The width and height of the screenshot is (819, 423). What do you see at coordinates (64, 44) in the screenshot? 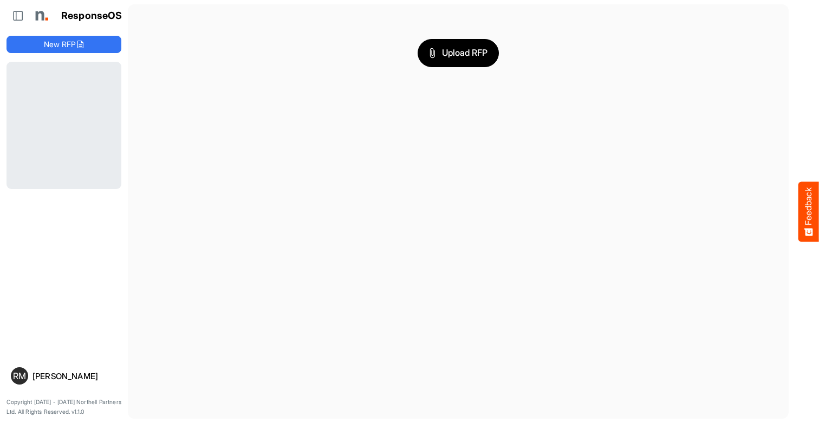
I see `button: New RFP` at bounding box center [64, 44].